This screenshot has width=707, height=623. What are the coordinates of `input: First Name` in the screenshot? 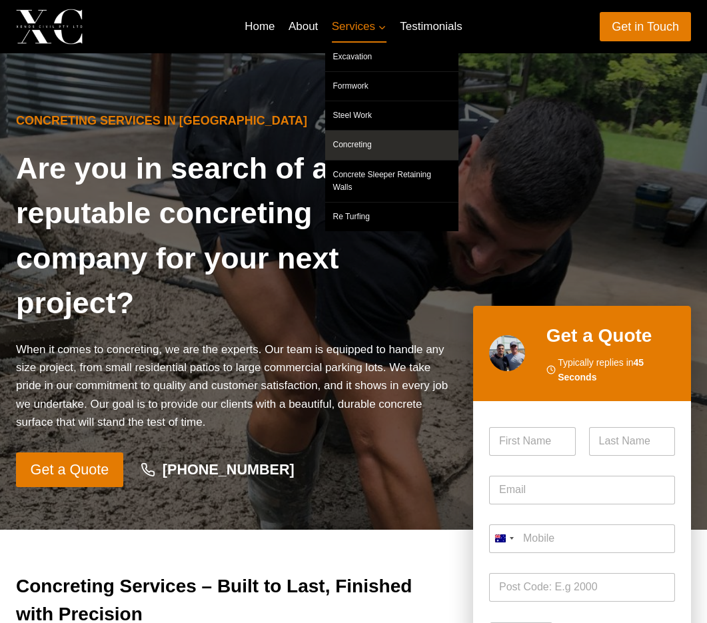 It's located at (532, 441).